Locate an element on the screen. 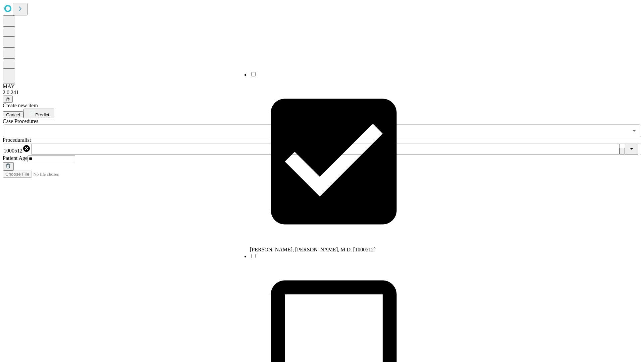  button: Close is located at coordinates (632, 149).